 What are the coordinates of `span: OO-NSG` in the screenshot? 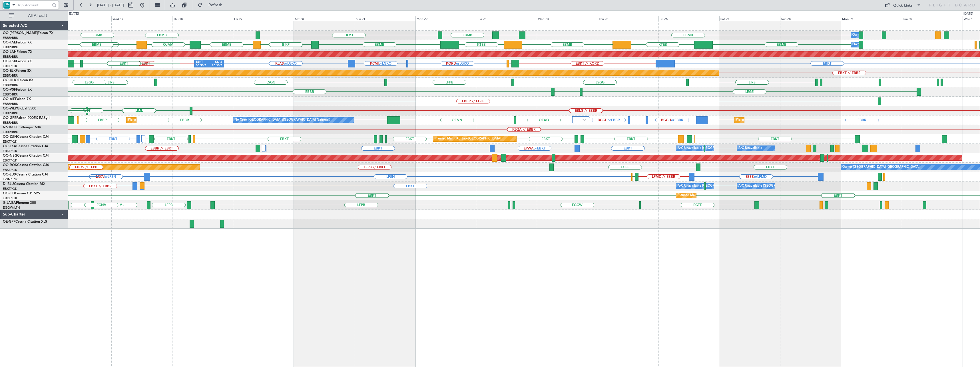 It's located at (10, 155).